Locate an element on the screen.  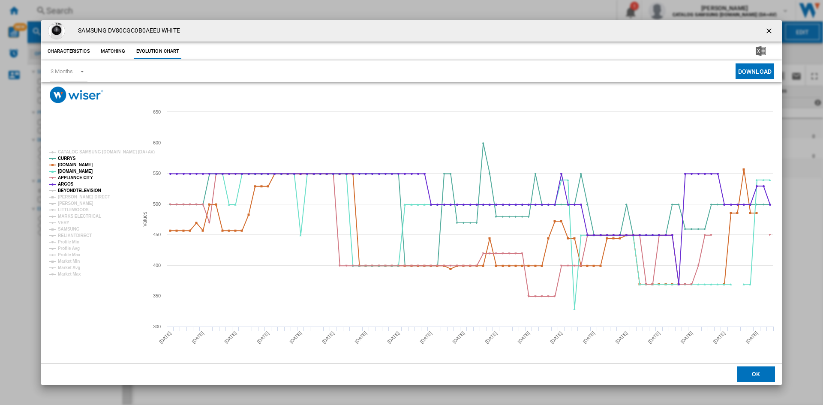
tspan: 650 is located at coordinates (157, 112).